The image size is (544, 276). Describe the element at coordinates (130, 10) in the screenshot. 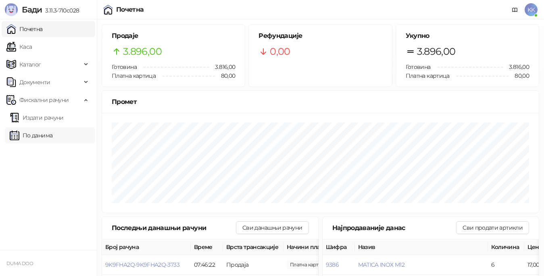

I see `div: Почетна` at that location.